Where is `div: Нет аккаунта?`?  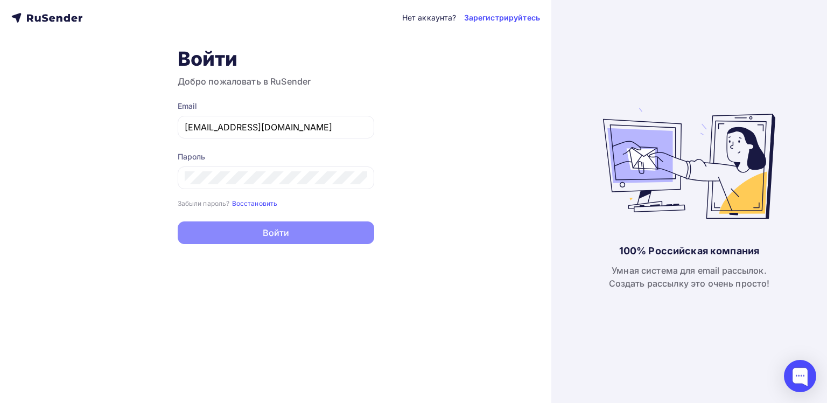
div: Нет аккаунта? is located at coordinates (429, 18).